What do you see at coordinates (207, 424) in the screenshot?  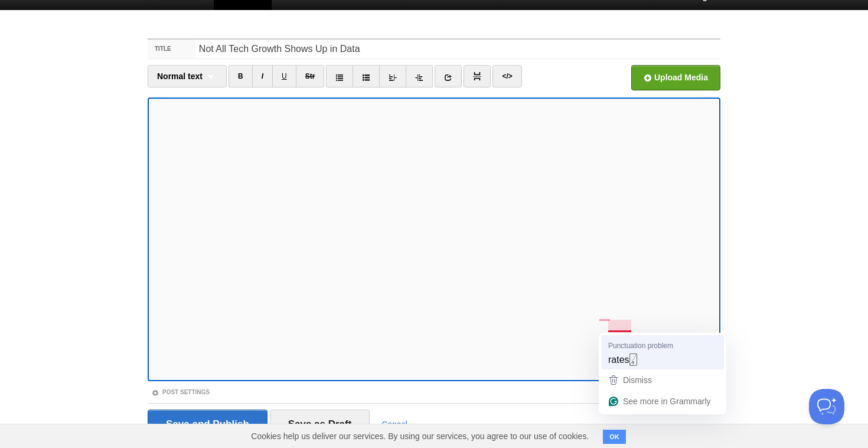 I see `input: Save and Publish` at bounding box center [207, 424].